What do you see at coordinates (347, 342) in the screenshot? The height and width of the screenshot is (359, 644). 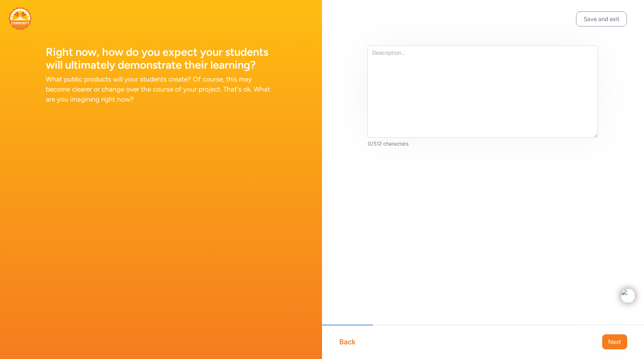 I see `div: Back` at bounding box center [347, 342].